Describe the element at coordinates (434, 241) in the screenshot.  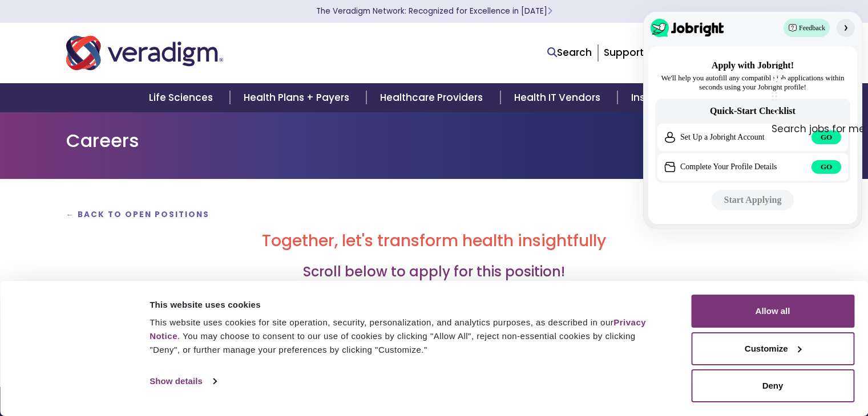
I see `h2: Together, let's transform health insightfully` at that location.